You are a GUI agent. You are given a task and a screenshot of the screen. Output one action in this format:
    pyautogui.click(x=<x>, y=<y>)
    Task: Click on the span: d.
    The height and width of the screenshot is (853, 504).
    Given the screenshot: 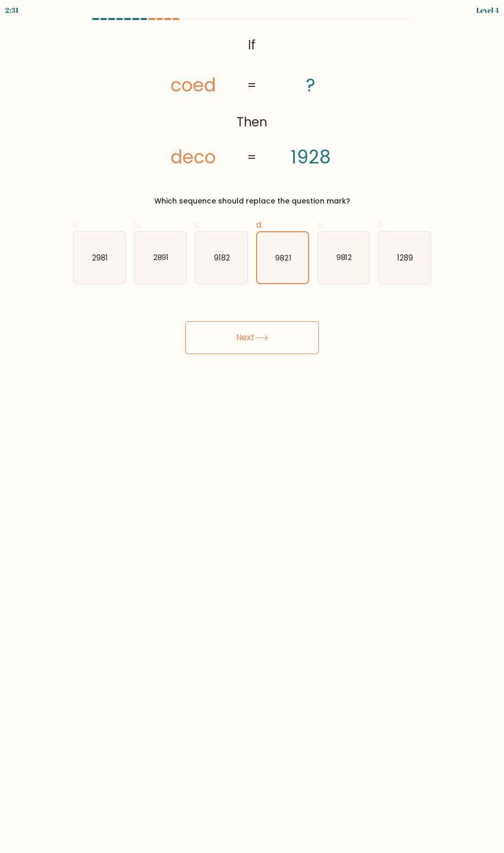 What is the action you would take?
    pyautogui.click(x=259, y=224)
    